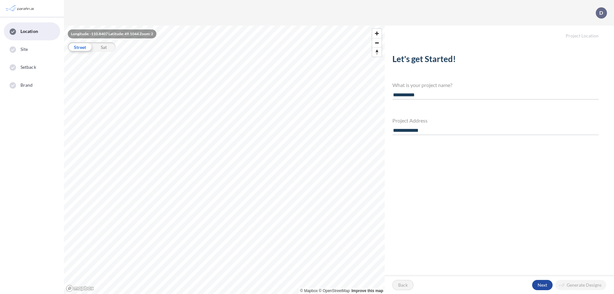 The width and height of the screenshot is (614, 294). Describe the element at coordinates (496, 60) in the screenshot. I see `h2: Let's get Started!` at that location.